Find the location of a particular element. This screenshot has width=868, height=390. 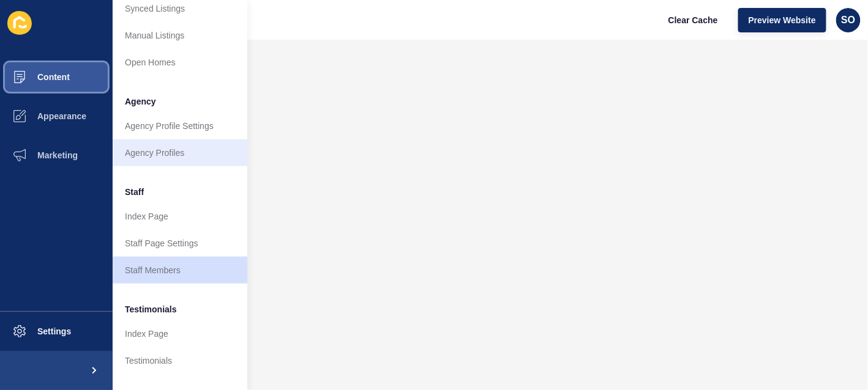

span: Agency is located at coordinates (140, 102).